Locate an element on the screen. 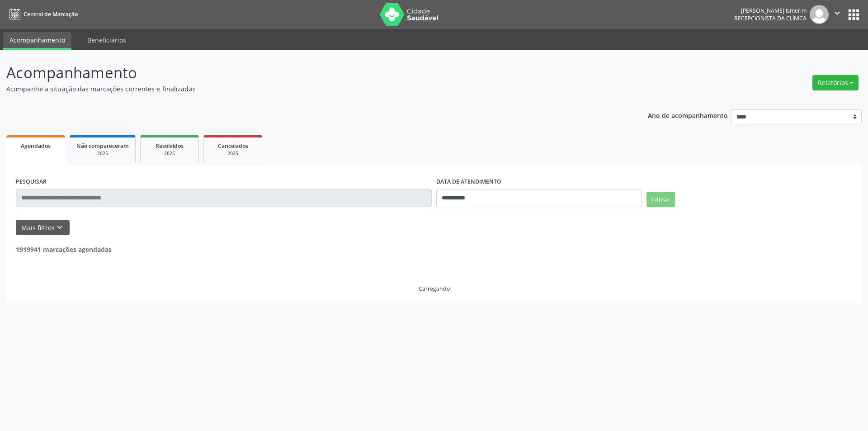  button: Relatórios is located at coordinates (836, 83).